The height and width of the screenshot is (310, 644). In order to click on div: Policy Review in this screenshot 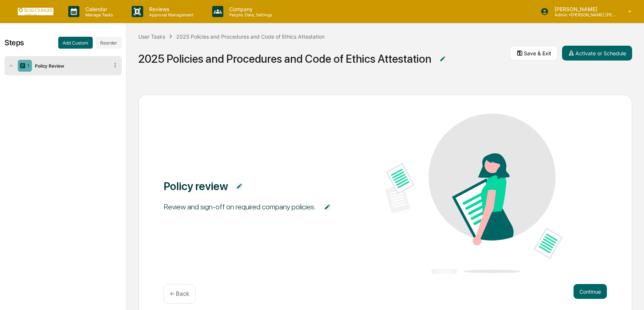, I will do `click(70, 66)`.